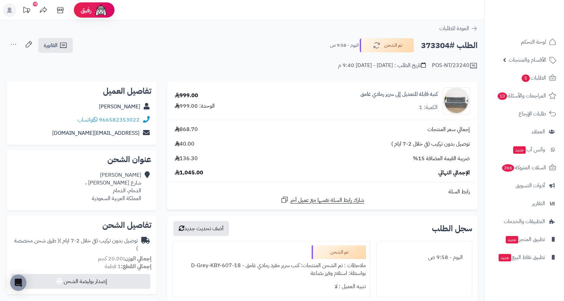 Image resolution: width=564 pixels, height=301 pixels. What do you see at coordinates (532, 114) in the screenshot?
I see `span: طلبات الإرجاع` at bounding box center [532, 114].